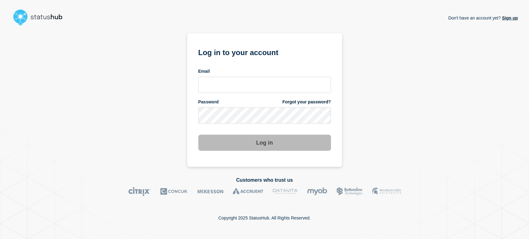 This screenshot has width=529, height=239. I want to click on img: StatusHub logo, so click(41, 17).